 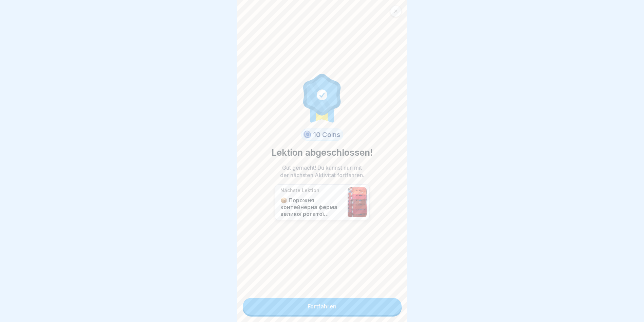 I want to click on img: completion.svg, so click(x=322, y=98).